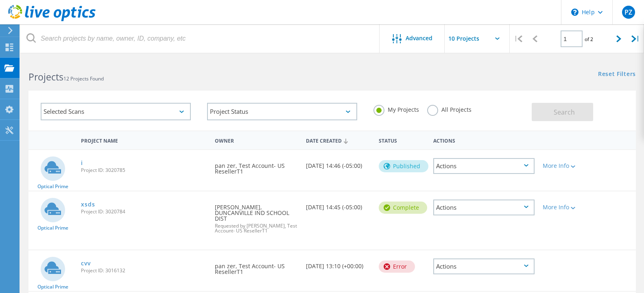 Image resolution: width=644 pixels, height=293 pixels. What do you see at coordinates (397, 267) in the screenshot?
I see `div: Error` at bounding box center [397, 267].